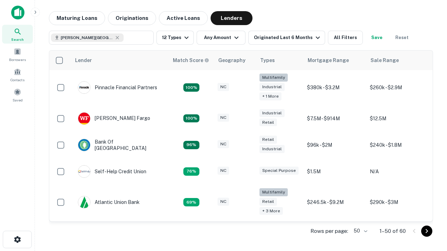  I want to click on button: Active Loans, so click(183, 18).